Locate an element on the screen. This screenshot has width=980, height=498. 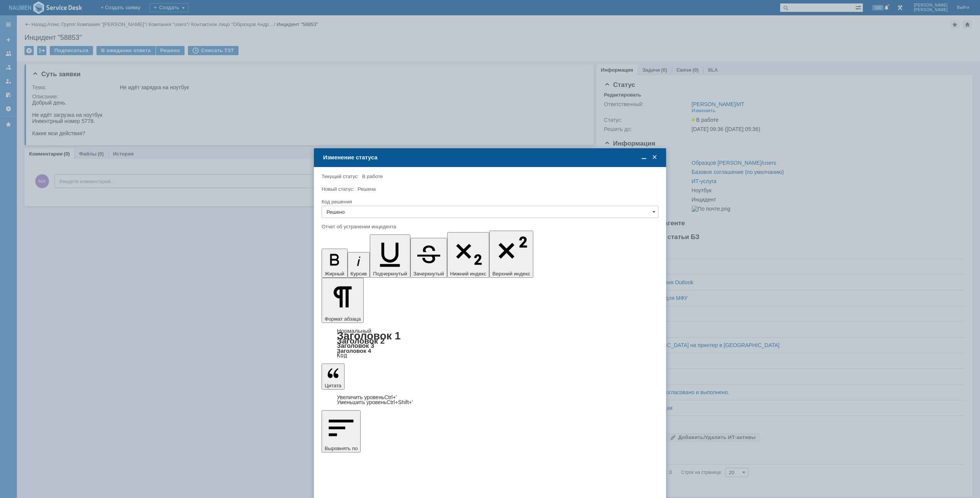
a: Заголовок 4 is located at coordinates (353, 350).